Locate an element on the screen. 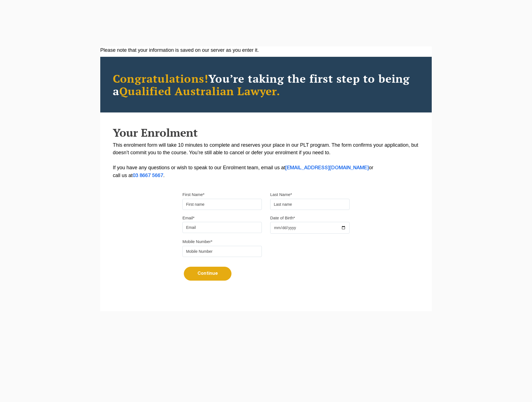  span: Qualified Australian Lawyer. is located at coordinates (199, 91).